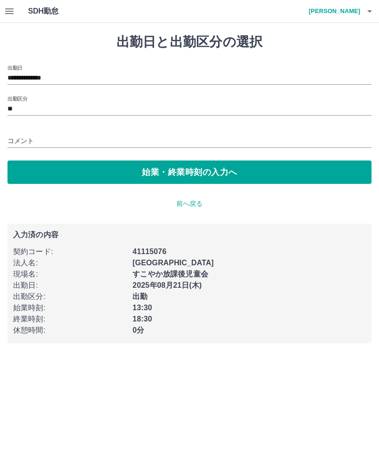  I want to click on p: 現場名 :, so click(70, 274).